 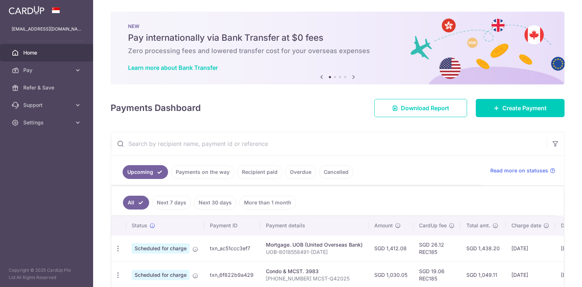 I want to click on h5: Pay internationally via Bank Transfer at $0 fees, so click(x=338, y=38).